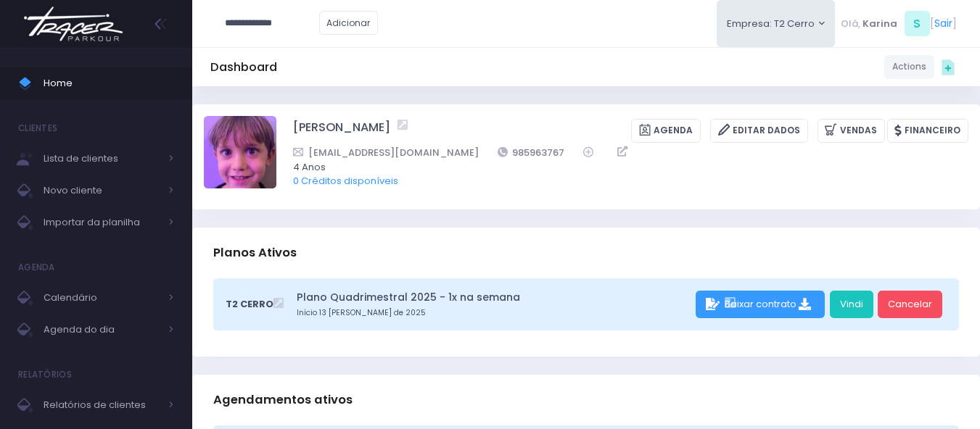 The width and height of the screenshot is (980, 429). Describe the element at coordinates (917, 23) in the screenshot. I see `span: S` at that location.